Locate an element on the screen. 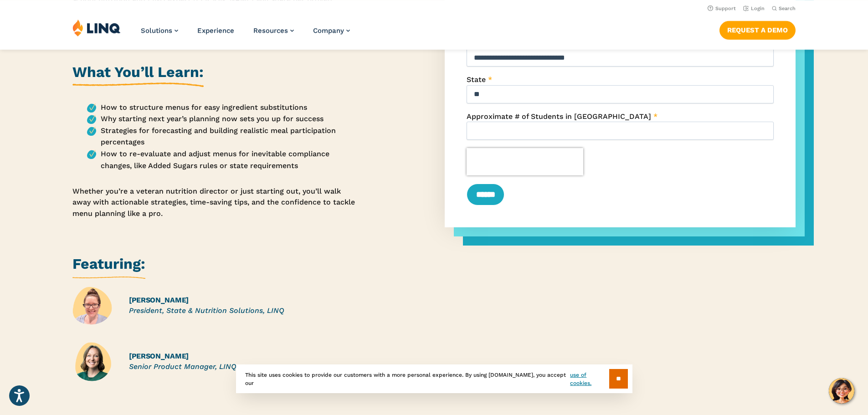 The image size is (868, 415). span: Experience is located at coordinates (216, 31).